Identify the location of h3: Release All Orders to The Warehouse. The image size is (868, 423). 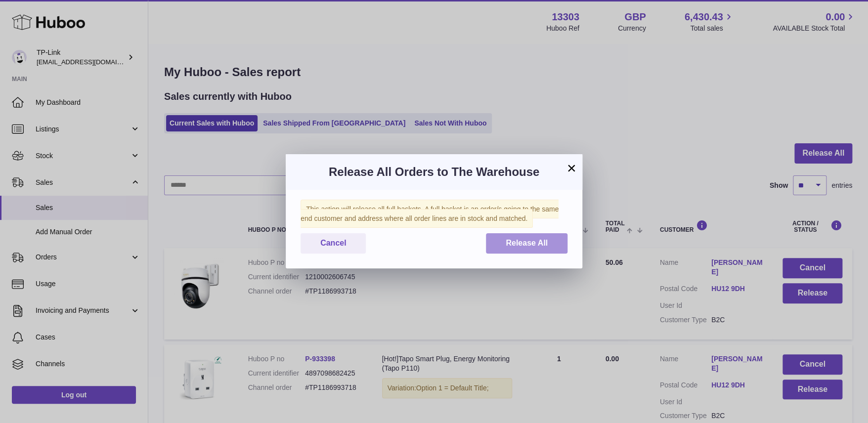
(434, 172).